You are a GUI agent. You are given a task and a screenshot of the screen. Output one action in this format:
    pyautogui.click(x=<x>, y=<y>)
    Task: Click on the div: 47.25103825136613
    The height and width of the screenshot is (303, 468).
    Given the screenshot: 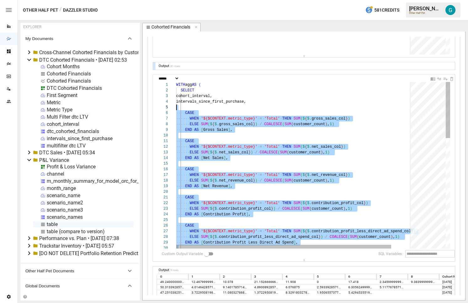 What is the action you would take?
    pyautogui.click(x=173, y=293)
    